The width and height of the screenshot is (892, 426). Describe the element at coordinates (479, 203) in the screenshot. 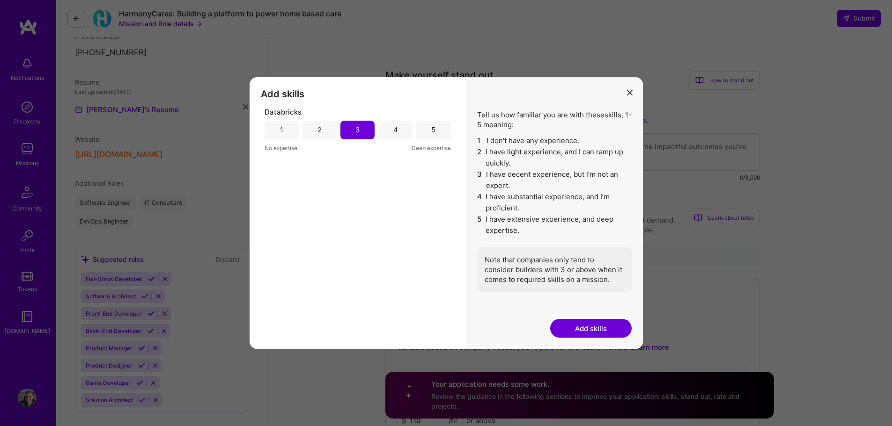

I see `span: 4` at that location.